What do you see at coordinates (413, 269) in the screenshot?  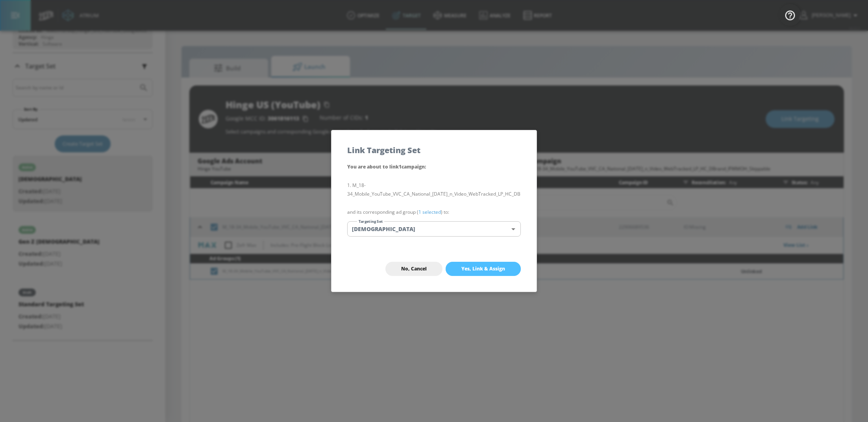 I see `span: No, Cancel` at bounding box center [413, 269].